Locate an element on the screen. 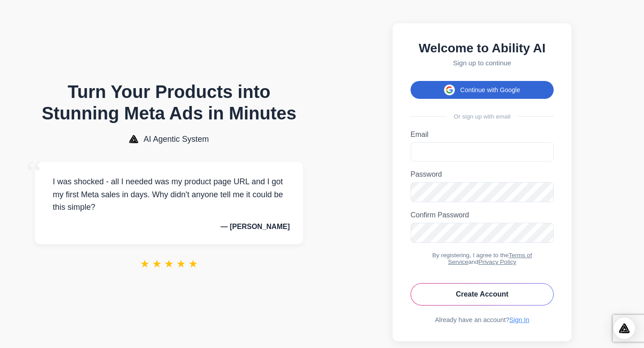 This screenshot has width=644, height=348. label: Password is located at coordinates (482, 174).